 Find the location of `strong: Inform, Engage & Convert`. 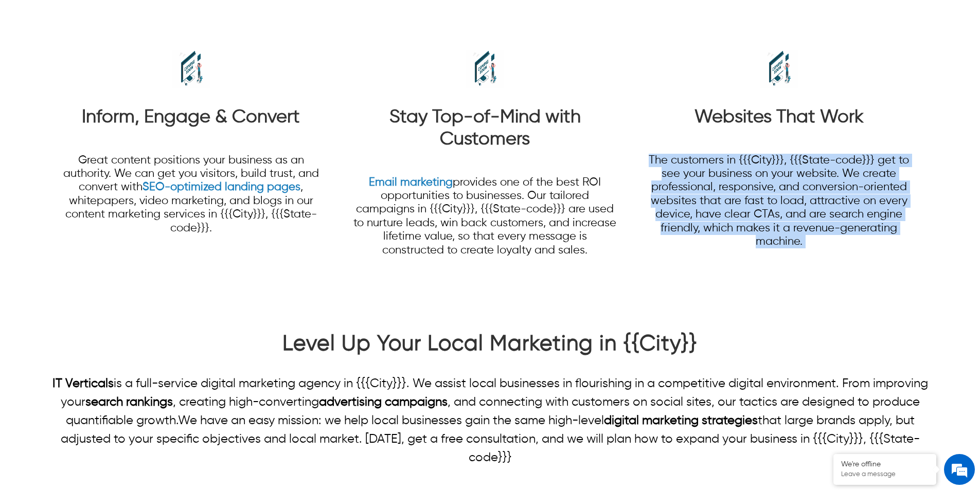

strong: Inform, Engage & Convert is located at coordinates (191, 117).